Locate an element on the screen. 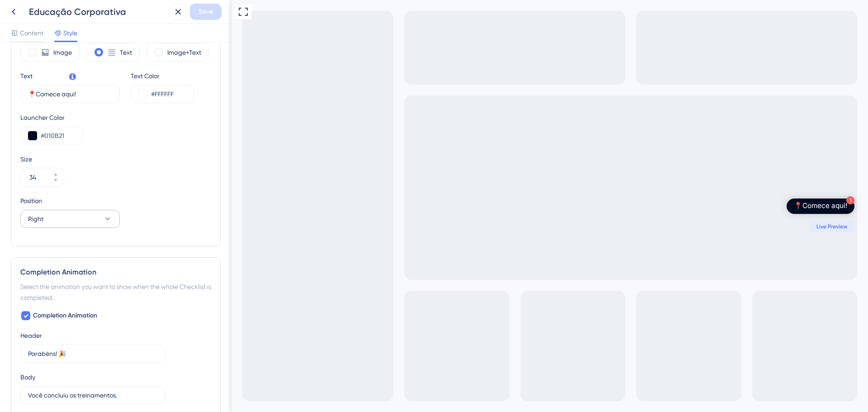  div: Educação Corporativa is located at coordinates (98, 12).